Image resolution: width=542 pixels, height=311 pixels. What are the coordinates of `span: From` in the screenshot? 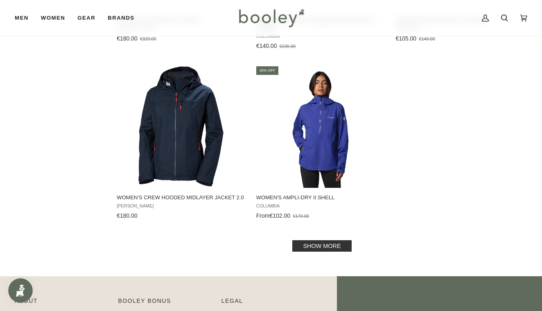 It's located at (263, 216).